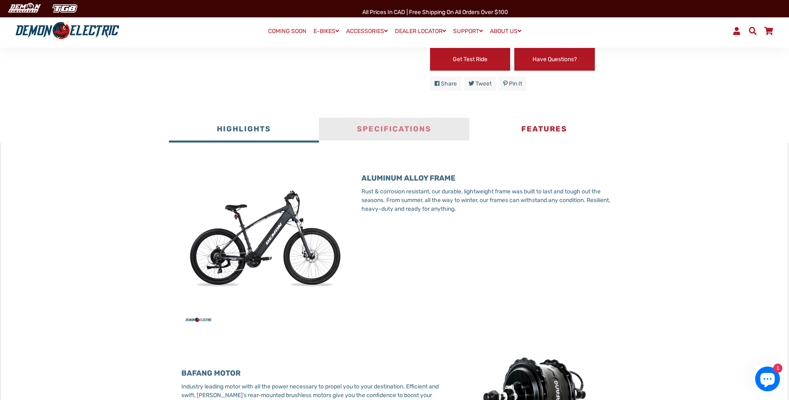  I want to click on a: ACCESSORIES, so click(367, 31).